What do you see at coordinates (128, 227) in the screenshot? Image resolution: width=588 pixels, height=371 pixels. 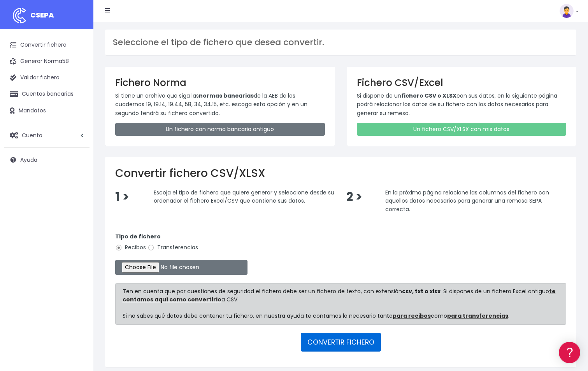 I see `a: POWERED BY ENCHANT` at bounding box center [128, 227].